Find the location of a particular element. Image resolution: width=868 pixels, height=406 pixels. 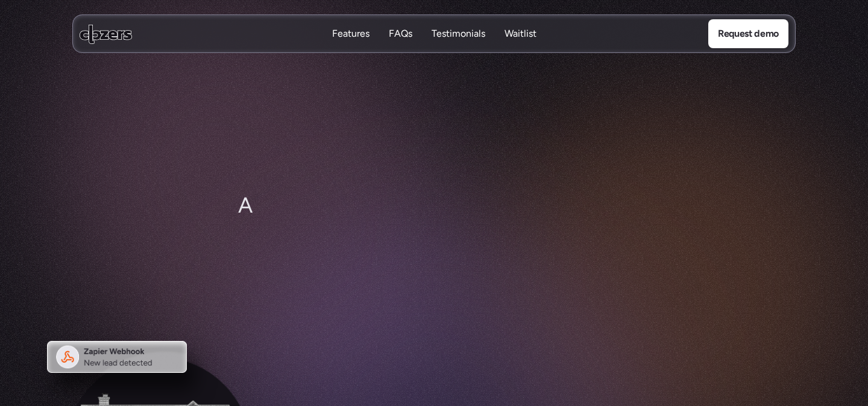

span: r is located at coordinates (578, 211).